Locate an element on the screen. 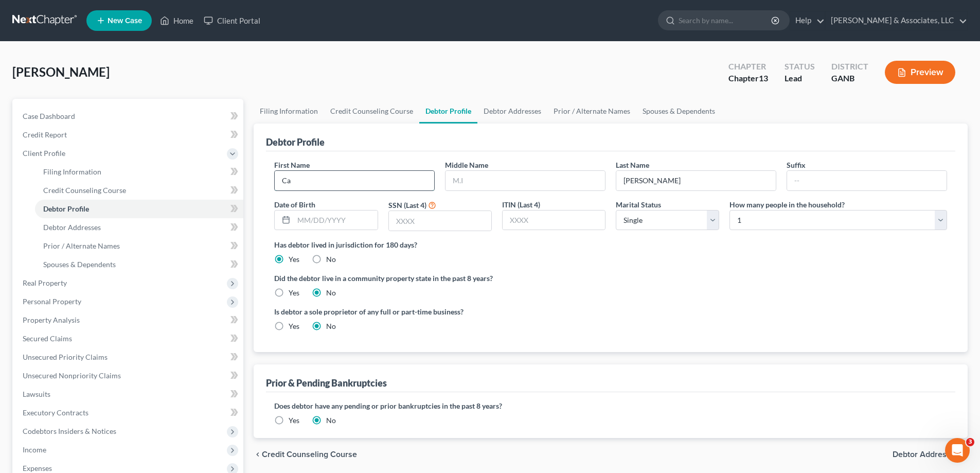  a: Unsecured Nonpriority Claims is located at coordinates (129, 376).